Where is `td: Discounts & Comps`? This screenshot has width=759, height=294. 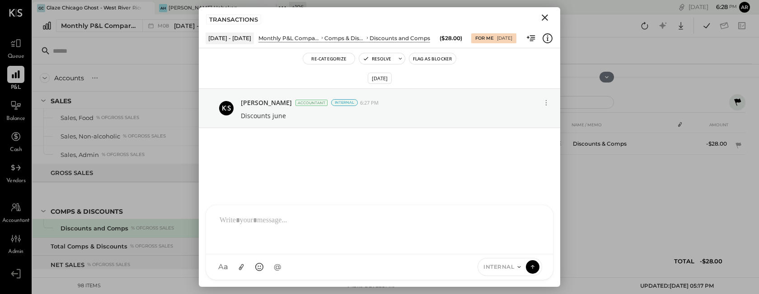
td: Discounts & Comps is located at coordinates (621, 144).